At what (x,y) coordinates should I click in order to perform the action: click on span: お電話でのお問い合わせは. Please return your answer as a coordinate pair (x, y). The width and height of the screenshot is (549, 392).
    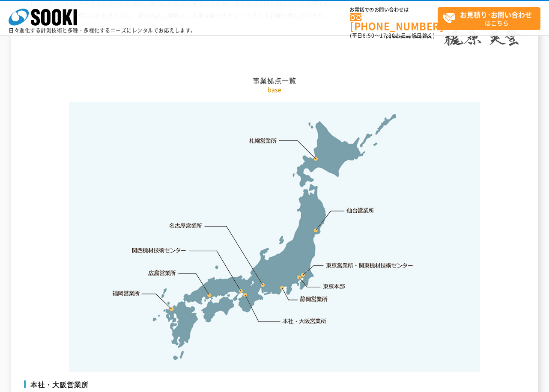
    Looking at the image, I should click on (394, 10).